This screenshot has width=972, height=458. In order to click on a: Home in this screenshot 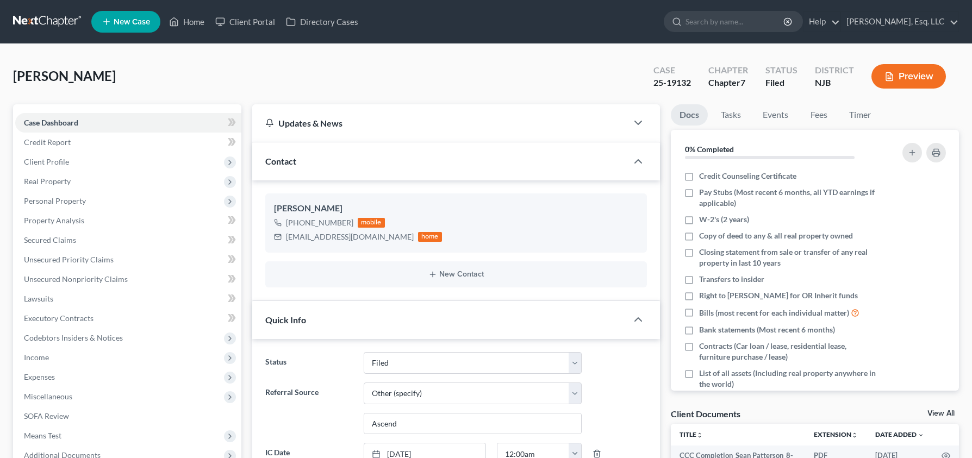, I will do `click(186, 22)`.